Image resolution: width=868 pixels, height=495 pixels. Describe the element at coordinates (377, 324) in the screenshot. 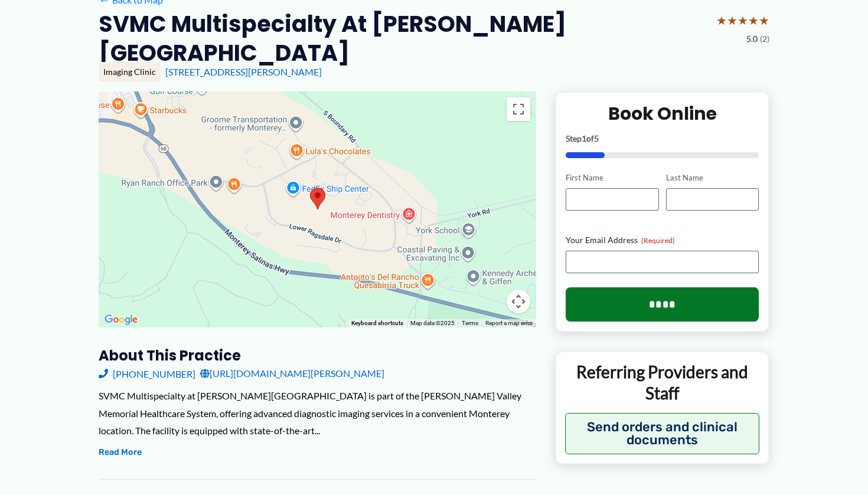

I see `button: Keyboard shortcuts` at that location.